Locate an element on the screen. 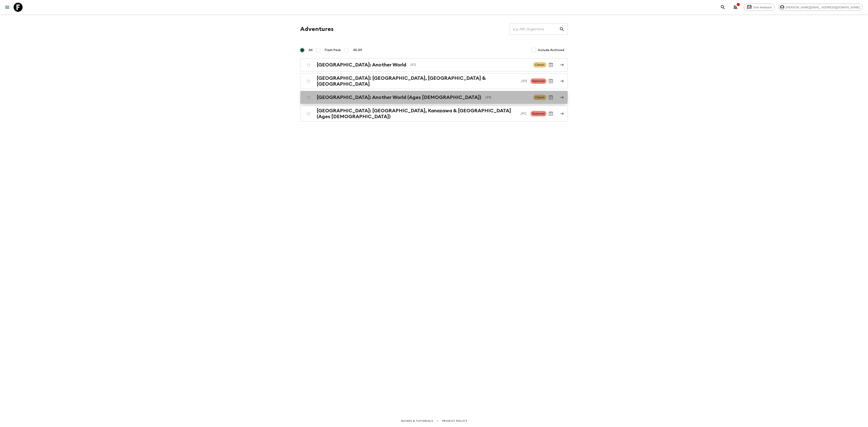  p: JP2 is located at coordinates (469, 65).